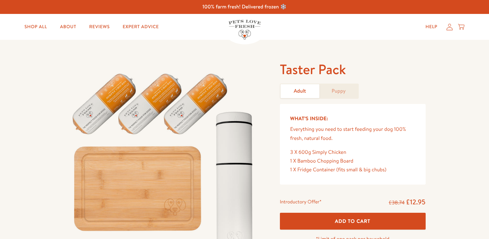  I want to click on span: Add To Cart, so click(353, 220).